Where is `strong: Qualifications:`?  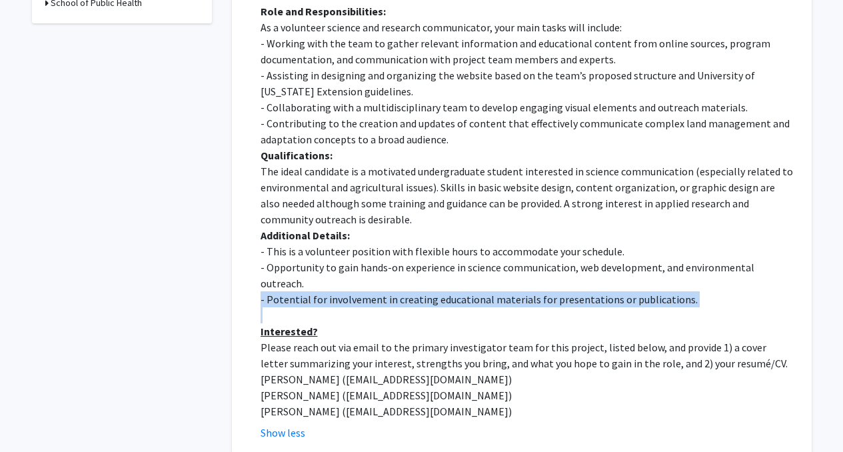 strong: Qualifications: is located at coordinates (296, 155).